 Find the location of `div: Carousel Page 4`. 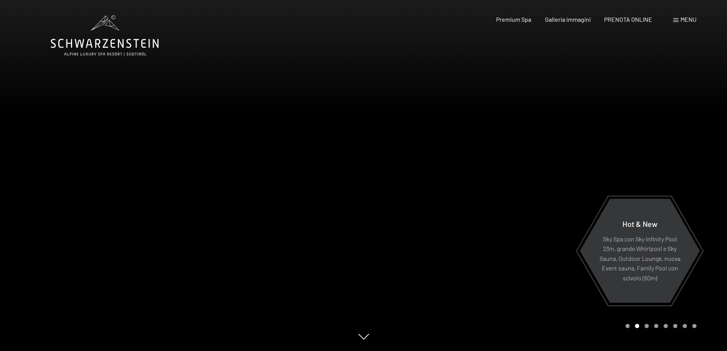

div: Carousel Page 4 is located at coordinates (656, 325).